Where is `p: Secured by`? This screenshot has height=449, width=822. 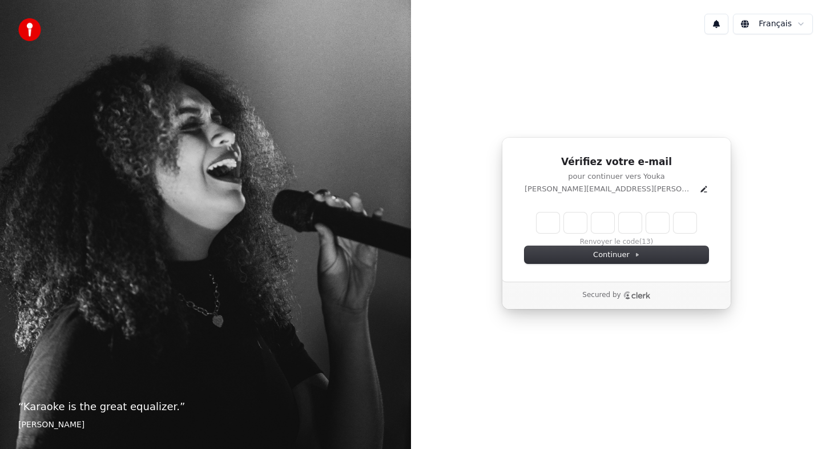
p: Secured by is located at coordinates (601, 295).